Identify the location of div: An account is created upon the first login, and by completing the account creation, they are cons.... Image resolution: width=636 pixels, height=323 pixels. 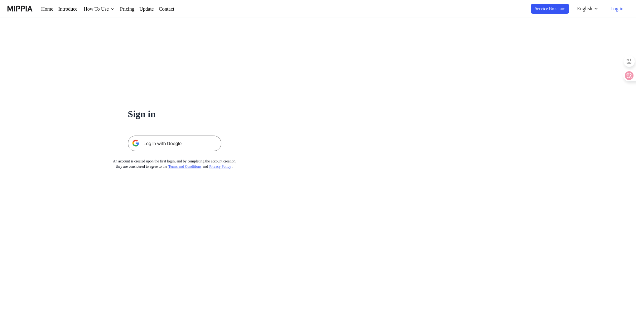
(175, 164).